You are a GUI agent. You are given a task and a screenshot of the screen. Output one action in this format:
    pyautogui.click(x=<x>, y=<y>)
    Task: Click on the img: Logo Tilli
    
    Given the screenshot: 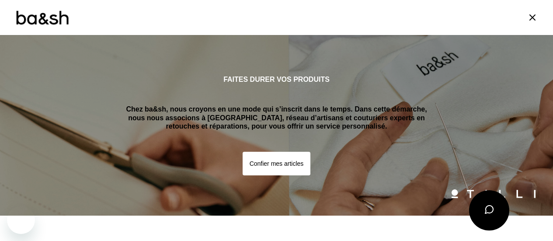 What is the action you would take?
    pyautogui.click(x=493, y=194)
    